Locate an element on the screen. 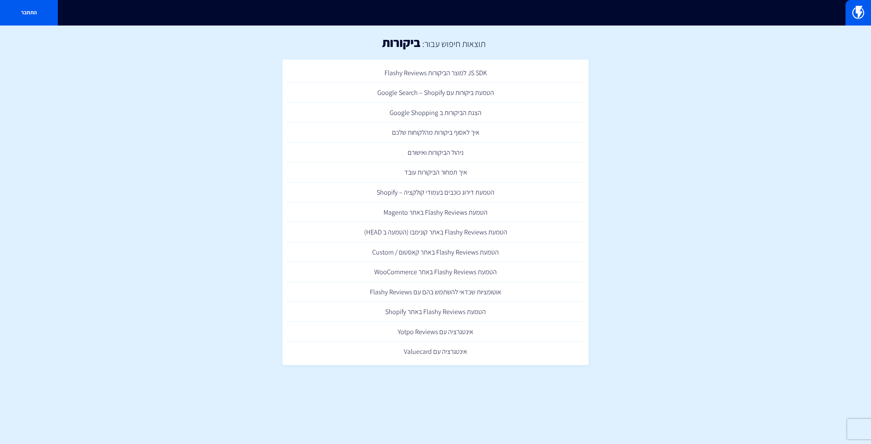  a: הטמעת דירוג כוכבים בעמודי קולקציה – Shopify is located at coordinates (436, 192).